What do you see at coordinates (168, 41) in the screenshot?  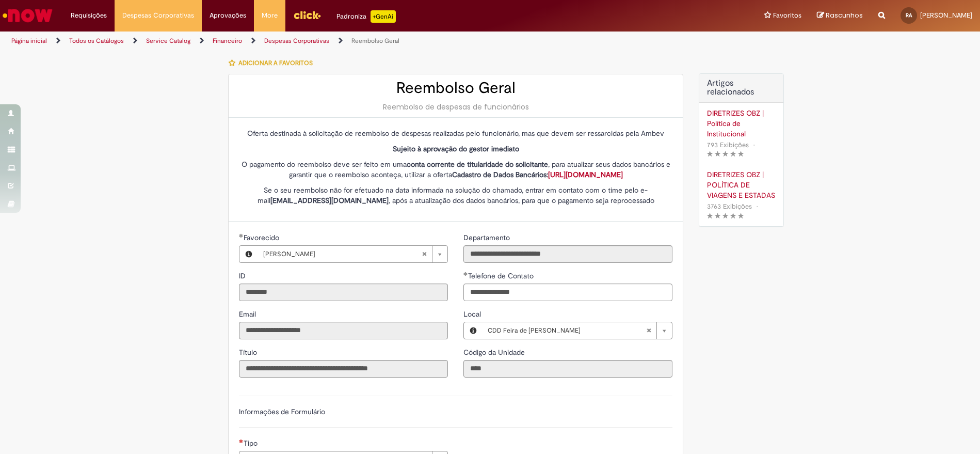 I see `a: Service Catalog` at bounding box center [168, 41].